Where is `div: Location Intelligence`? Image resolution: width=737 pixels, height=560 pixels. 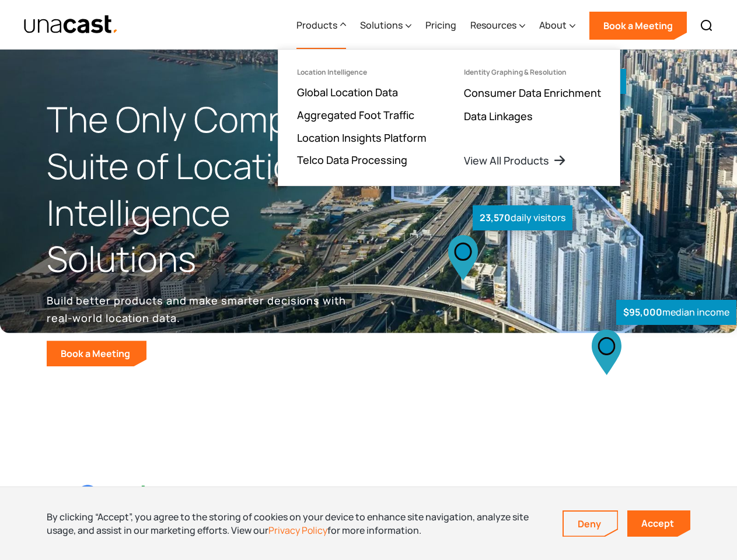
div: Location Intelligence is located at coordinates (332, 72).